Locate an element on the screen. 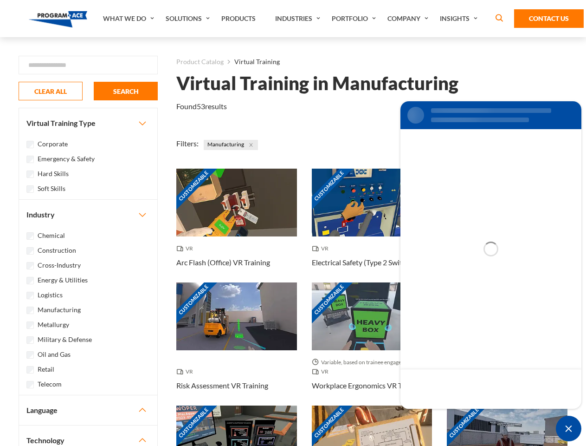  button: Language is located at coordinates (88, 410).